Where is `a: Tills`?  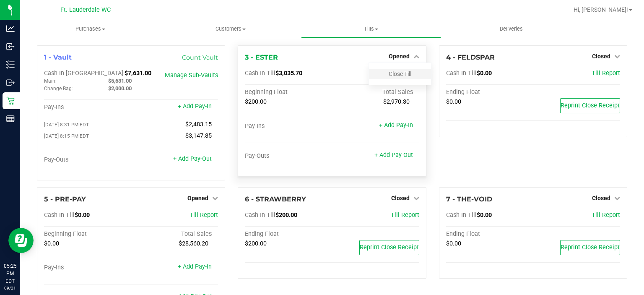
a: Tills is located at coordinates (371, 29).